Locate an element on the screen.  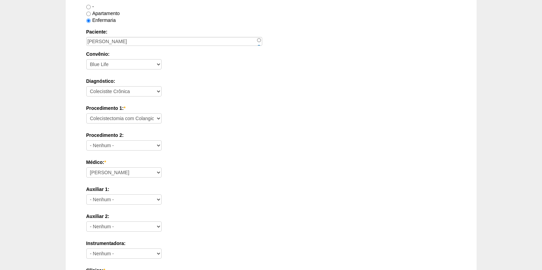
label: Médico: is located at coordinates (271, 162).